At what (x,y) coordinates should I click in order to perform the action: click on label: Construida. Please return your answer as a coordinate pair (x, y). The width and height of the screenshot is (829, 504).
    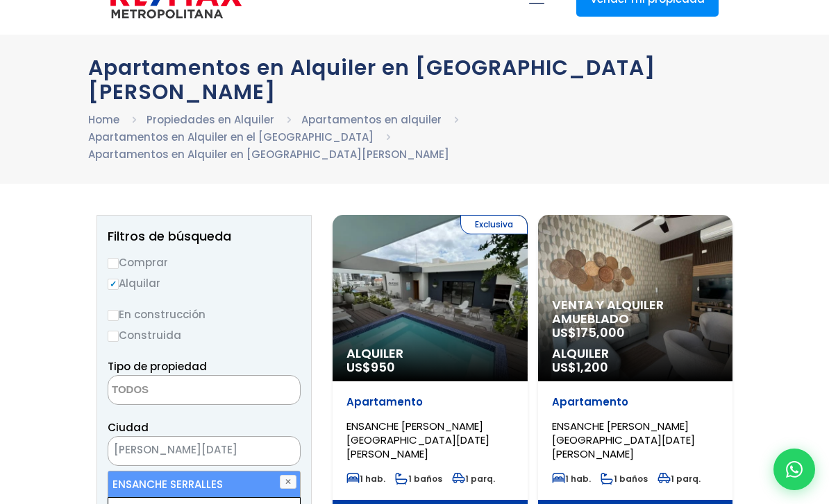
    Looking at the image, I should click on (204, 335).